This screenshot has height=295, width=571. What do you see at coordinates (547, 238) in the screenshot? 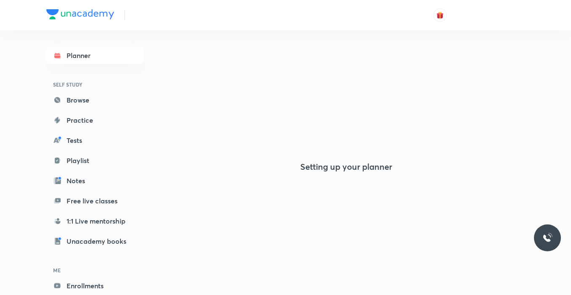
I see `img: ttu` at bounding box center [547, 238].